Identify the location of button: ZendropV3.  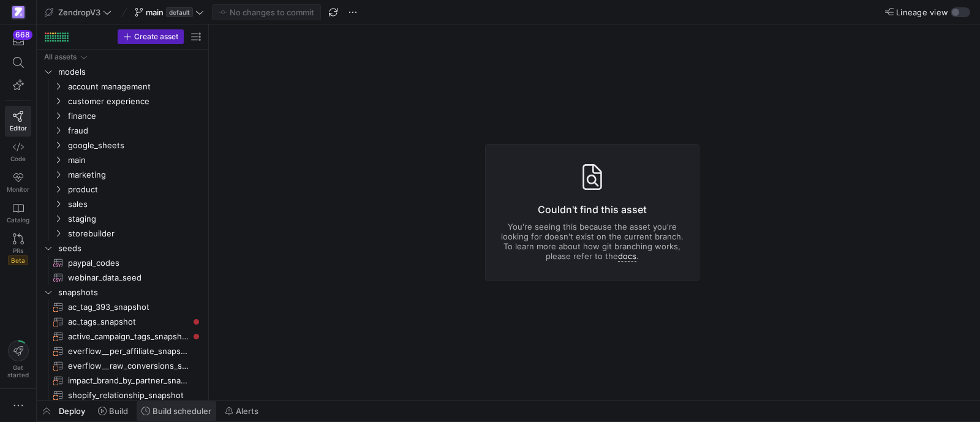
(78, 12).